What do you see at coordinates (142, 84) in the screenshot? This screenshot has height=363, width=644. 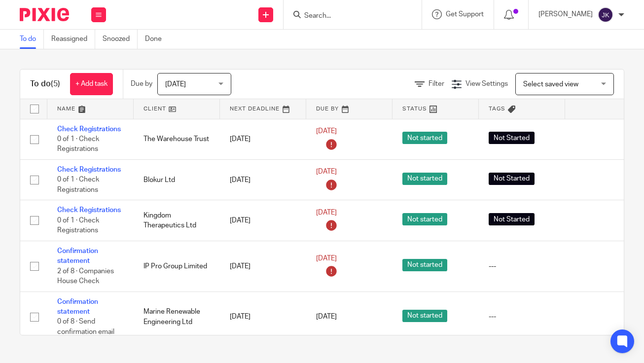 I see `p: Due by` at bounding box center [142, 84].